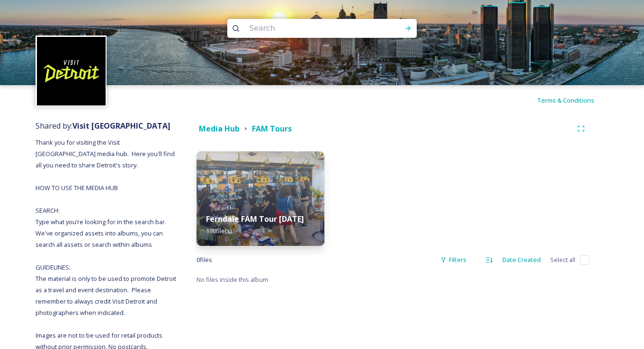 Image resolution: width=644 pixels, height=349 pixels. What do you see at coordinates (309, 29) in the screenshot?
I see `input: Search` at bounding box center [309, 29].